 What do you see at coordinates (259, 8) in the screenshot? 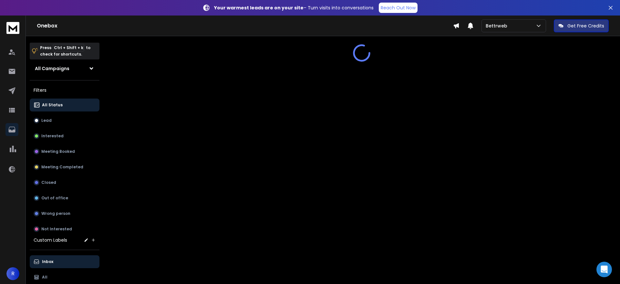
I see `strong: Your warmest leads are on your site` at bounding box center [259, 8].